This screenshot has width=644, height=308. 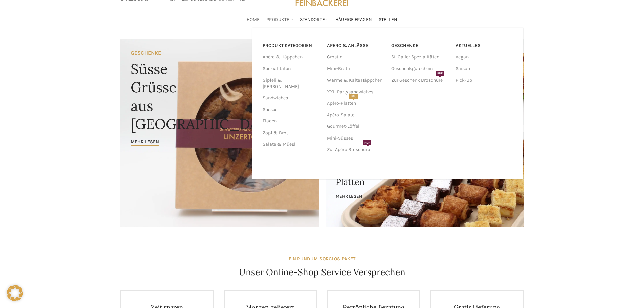 What do you see at coordinates (353, 96) in the screenshot?
I see `span: NEU` at bounding box center [353, 96].